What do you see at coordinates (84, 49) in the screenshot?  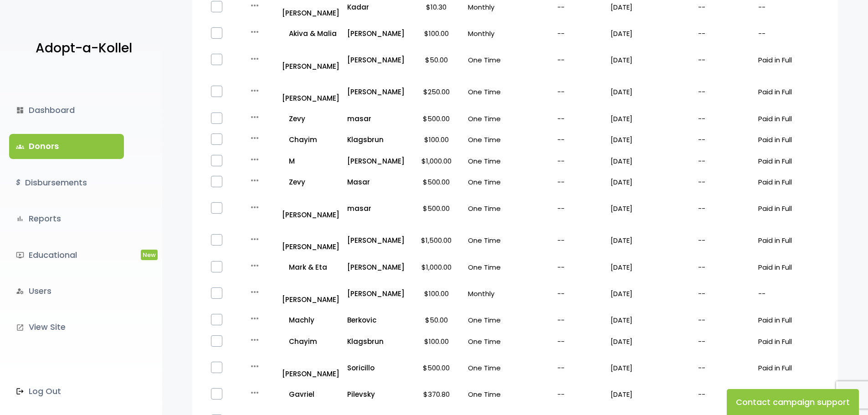 I see `p: Adopt-a-Kollel` at bounding box center [84, 49].